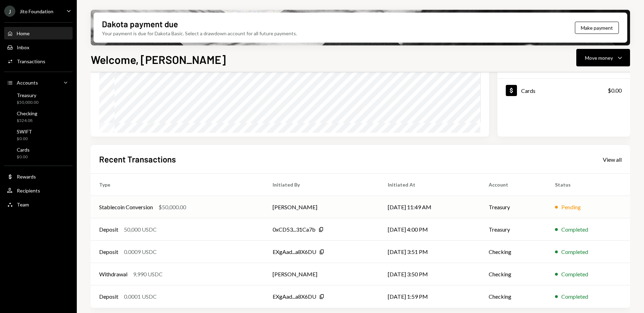  I want to click on div: 0.0009 USDC, so click(140, 252).